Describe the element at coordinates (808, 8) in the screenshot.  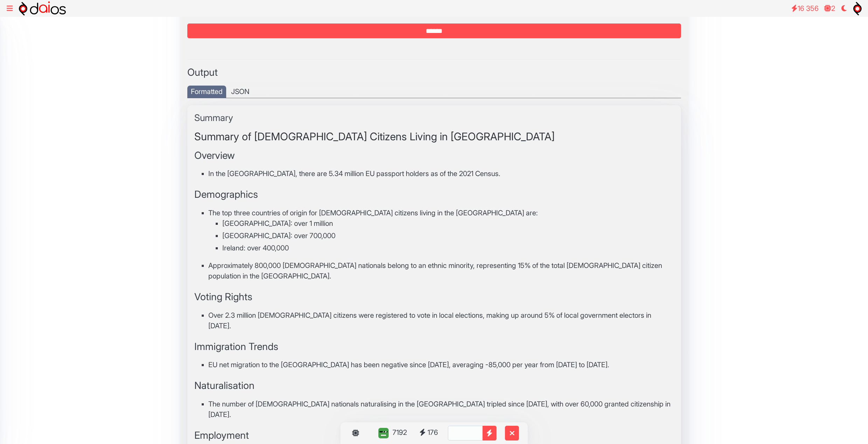
I see `span: 16 356` at that location.